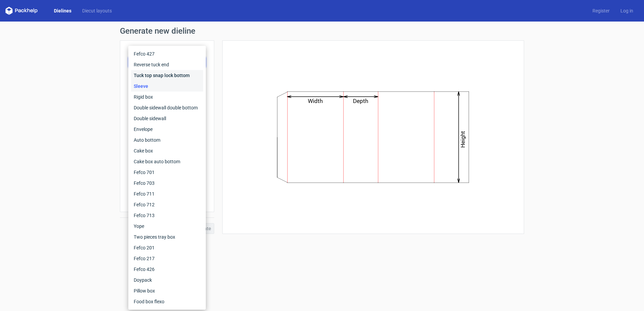 The height and width of the screenshot is (311, 644). I want to click on div: Doypack, so click(167, 280).